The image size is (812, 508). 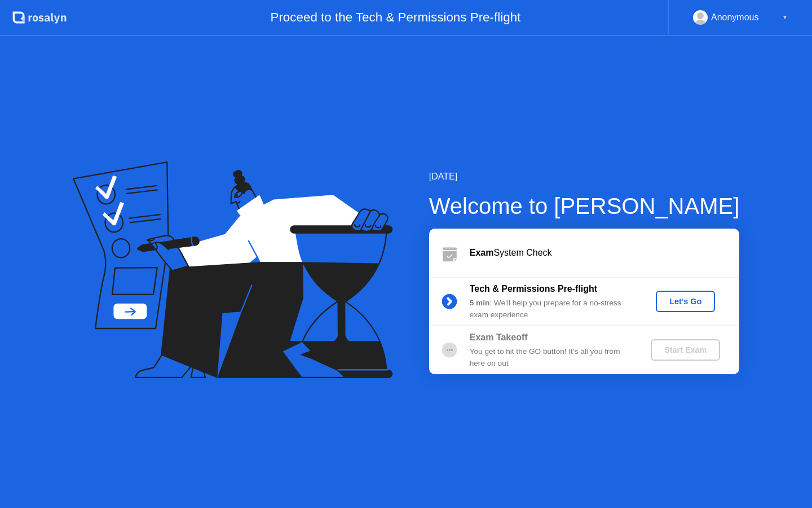 What do you see at coordinates (685, 301) in the screenshot?
I see `div: Let's Go` at bounding box center [685, 301].